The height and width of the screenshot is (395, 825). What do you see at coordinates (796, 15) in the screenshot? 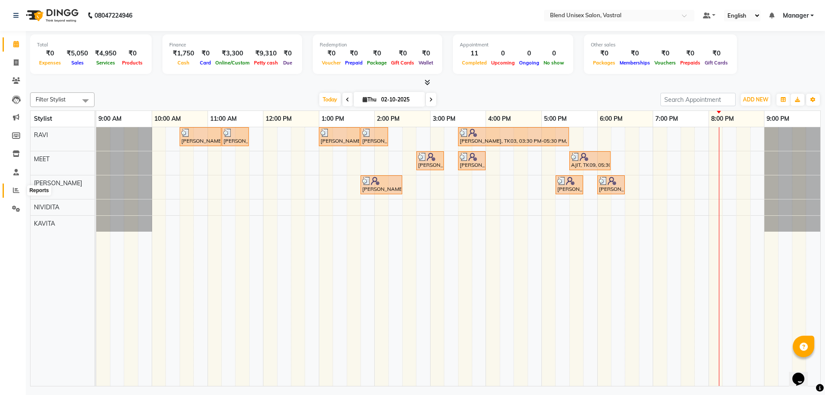
I see `span: Manager` at bounding box center [796, 15].